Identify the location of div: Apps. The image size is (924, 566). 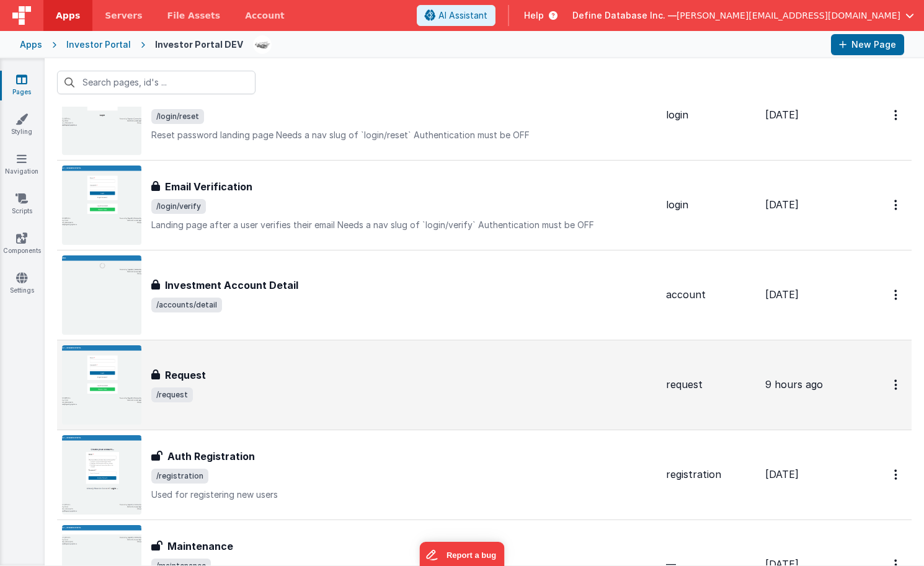
(31, 45).